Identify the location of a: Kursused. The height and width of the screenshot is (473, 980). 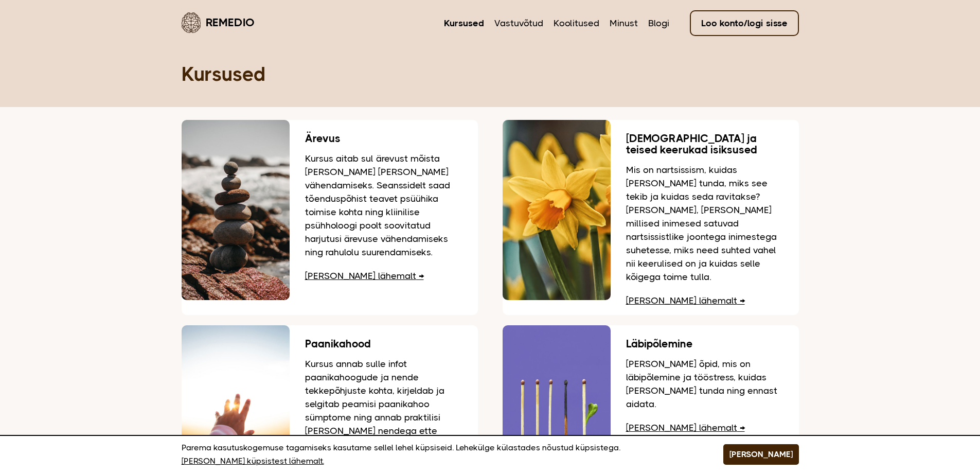
(464, 23).